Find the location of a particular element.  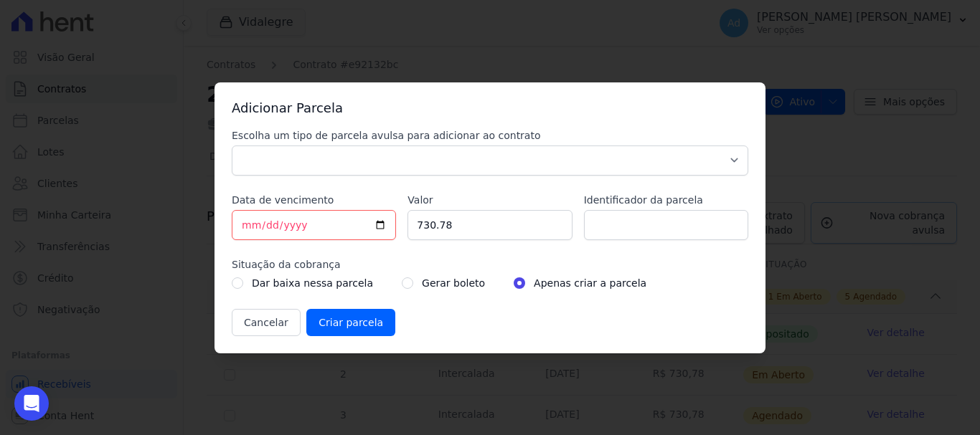

label: Identificador da parcela is located at coordinates (666, 200).